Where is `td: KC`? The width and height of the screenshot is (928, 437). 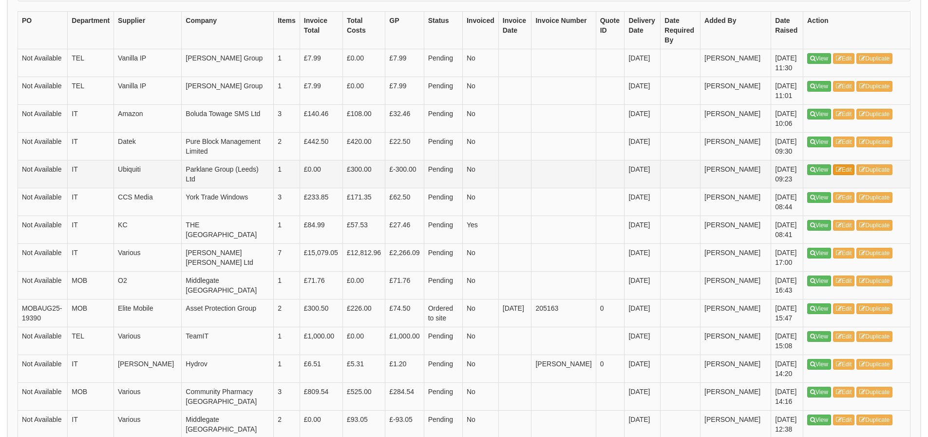 td: KC is located at coordinates (148, 229).